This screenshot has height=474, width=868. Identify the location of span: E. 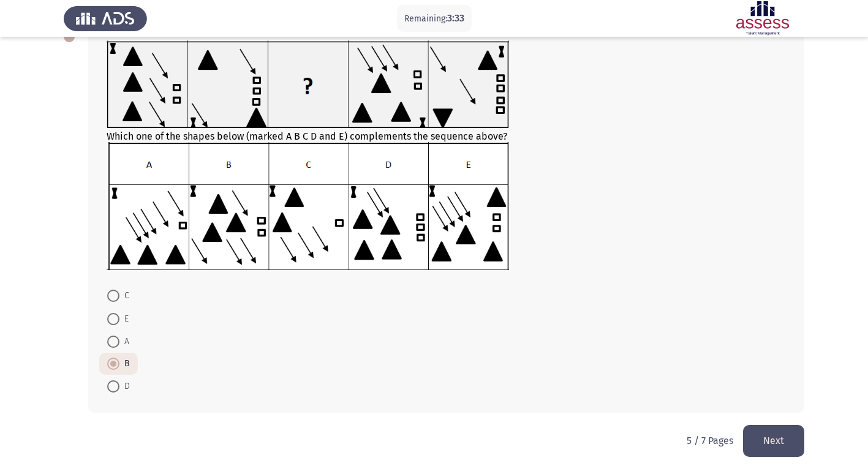
(124, 319).